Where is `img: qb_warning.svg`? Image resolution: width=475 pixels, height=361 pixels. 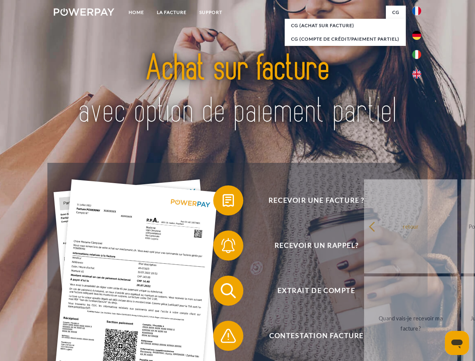 img: qb_warning.svg is located at coordinates (228, 336).